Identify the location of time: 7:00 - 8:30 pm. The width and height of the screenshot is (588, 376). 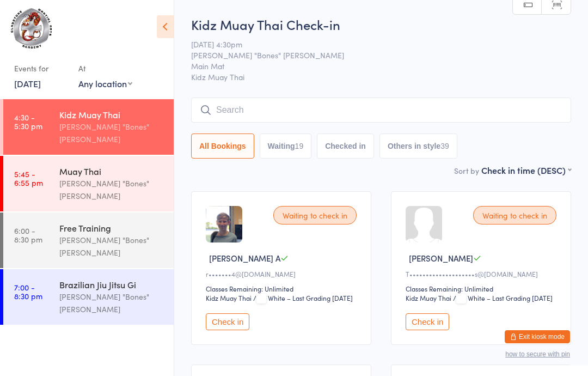
(28, 291).